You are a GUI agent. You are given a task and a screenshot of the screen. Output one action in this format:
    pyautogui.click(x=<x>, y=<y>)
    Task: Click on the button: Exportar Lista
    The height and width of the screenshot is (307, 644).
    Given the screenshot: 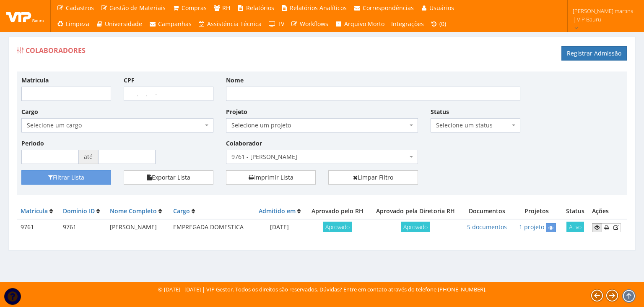 What is the action you would take?
    pyautogui.click(x=168, y=177)
    